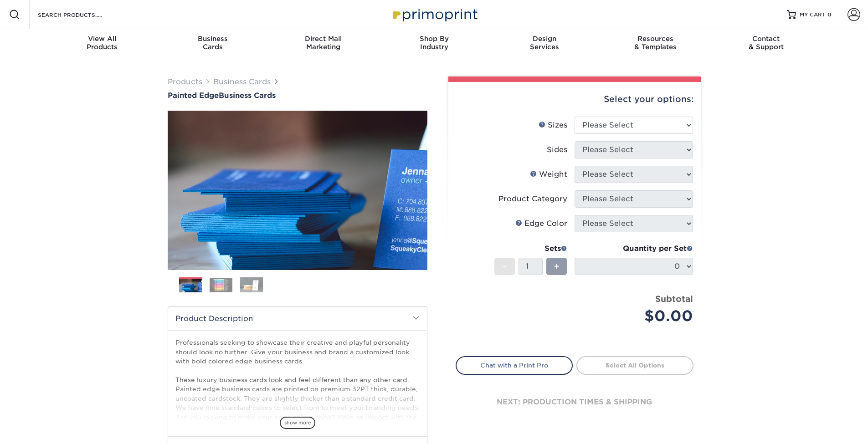  What do you see at coordinates (323, 44) in the screenshot?
I see `a: Direct MailMarketing` at bounding box center [323, 44].